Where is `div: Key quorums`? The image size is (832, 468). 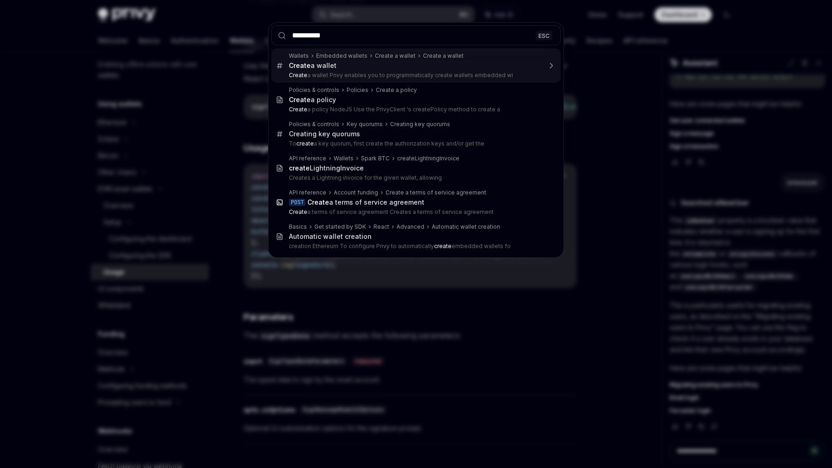 div: Key quorums is located at coordinates (365, 124).